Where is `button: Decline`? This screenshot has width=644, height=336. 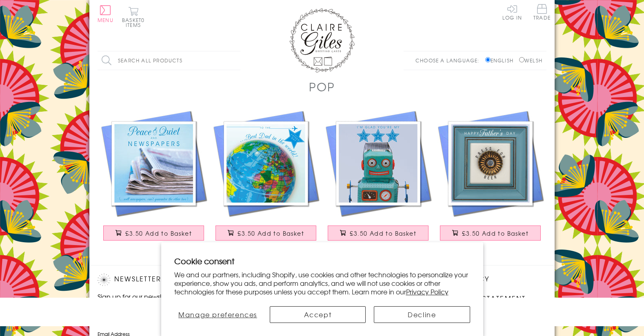 button: Decline is located at coordinates (421, 315).